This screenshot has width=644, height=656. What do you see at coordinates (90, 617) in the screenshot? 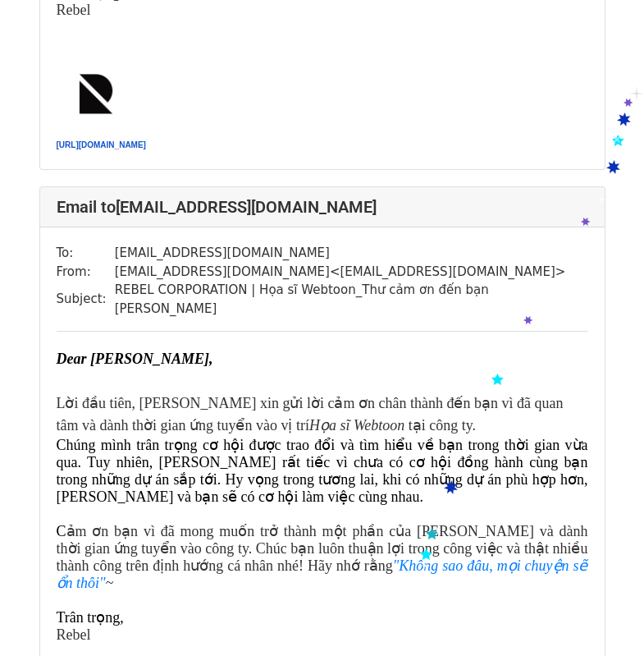
I see `font: Trân trọng,` at bounding box center [90, 617].